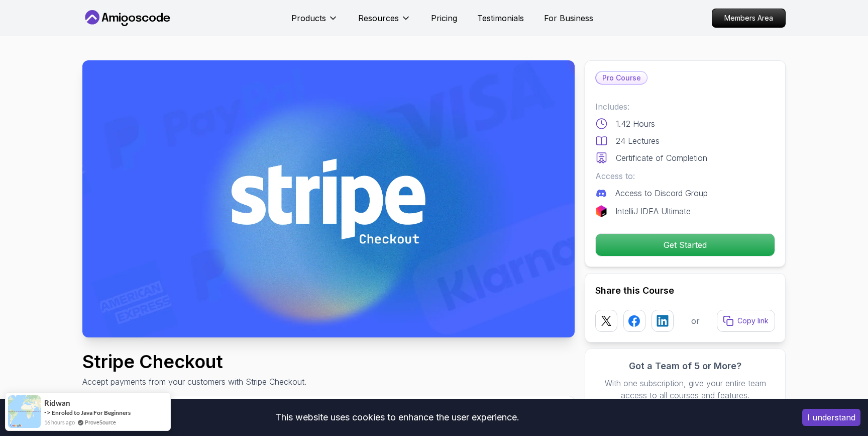 Image resolution: width=868 pixels, height=436 pixels. What do you see at coordinates (500, 18) in the screenshot?
I see `a: Testimonials` at bounding box center [500, 18].